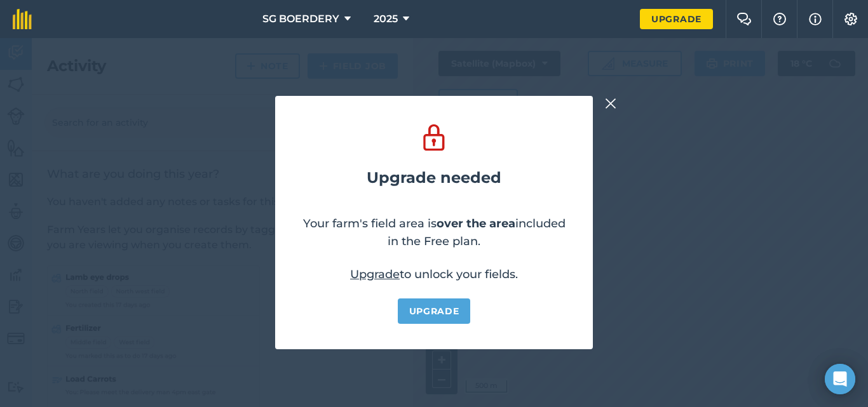 The width and height of the screenshot is (868, 407). Describe the element at coordinates (815, 20) in the screenshot. I see `img: svg+xml;base64,PHN2ZyB4bWxucz0iaHR0cDovL3d3dy53My5vcmcvMjAwMC9zdmciIHdpZHRoPSIxNyIgaGVpZ2h0PSIxNy...` at that location.